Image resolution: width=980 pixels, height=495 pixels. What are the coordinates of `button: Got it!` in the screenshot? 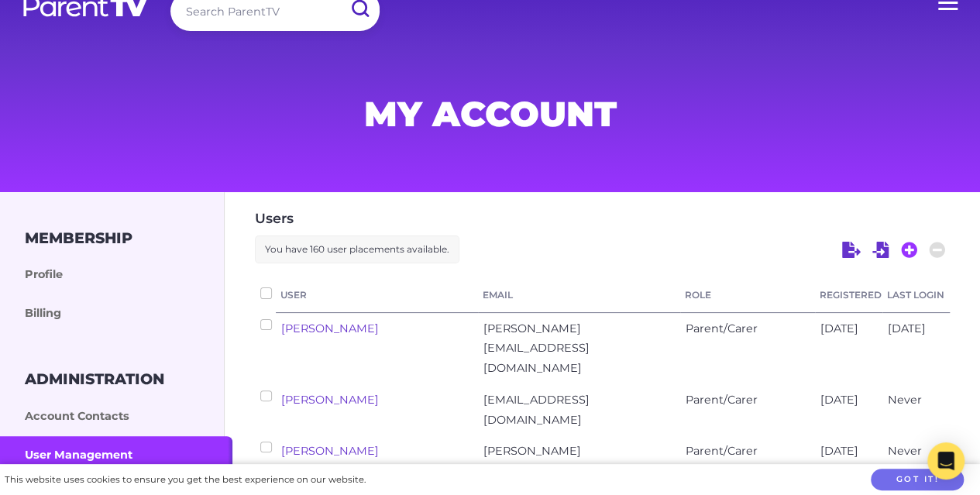 It's located at (918, 479).